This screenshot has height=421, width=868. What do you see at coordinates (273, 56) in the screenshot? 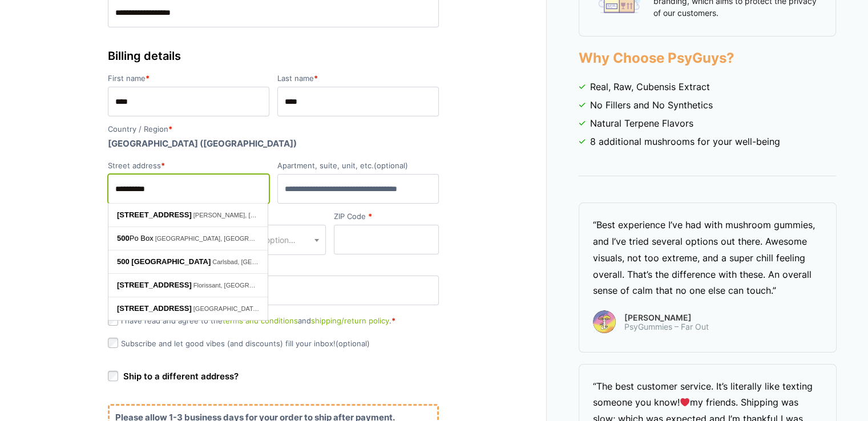
I see `h3: Billing details` at bounding box center [273, 56].